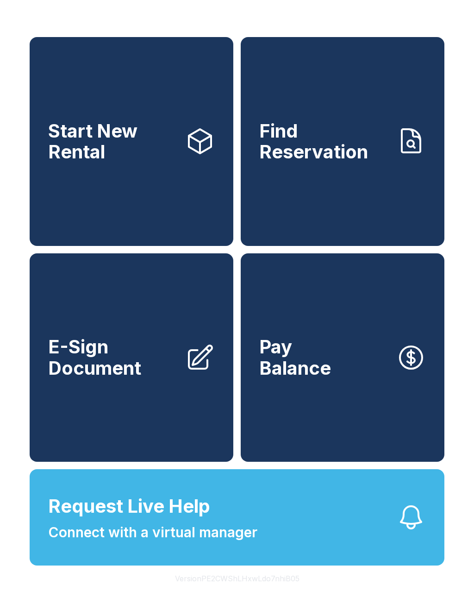 This screenshot has height=610, width=474. What do you see at coordinates (132, 141) in the screenshot?
I see `a: Start New Rental` at bounding box center [132, 141].